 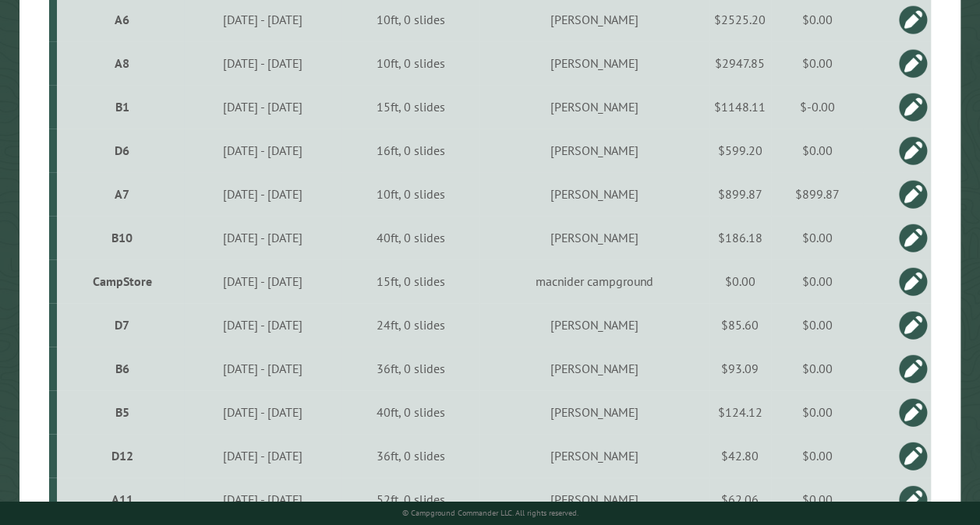 What do you see at coordinates (410, 500) in the screenshot?
I see `td: 52ft, 0 slides` at bounding box center [410, 500].